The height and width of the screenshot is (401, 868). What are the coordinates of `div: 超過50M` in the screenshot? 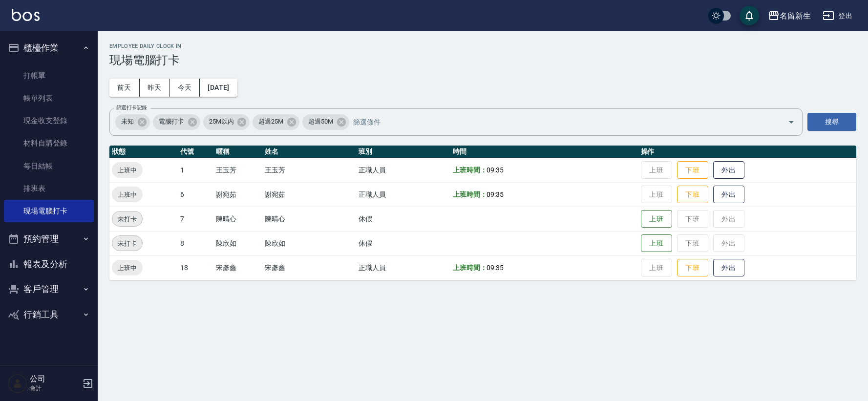 It's located at (326, 122).